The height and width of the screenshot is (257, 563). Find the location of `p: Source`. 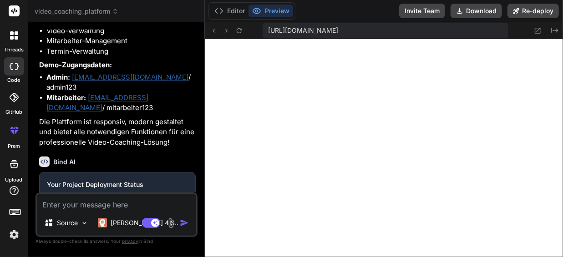

p: Source is located at coordinates (67, 223).